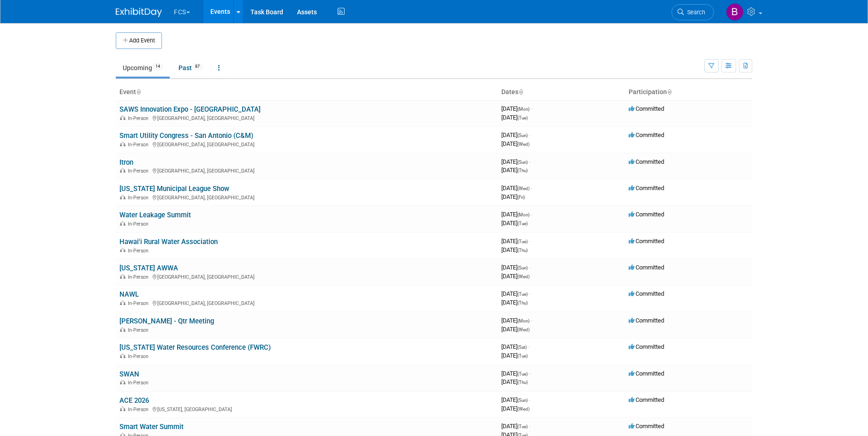 This screenshot has width=868, height=436. What do you see at coordinates (138, 92) in the screenshot?
I see `a: Sort by Event Name` at bounding box center [138, 92].